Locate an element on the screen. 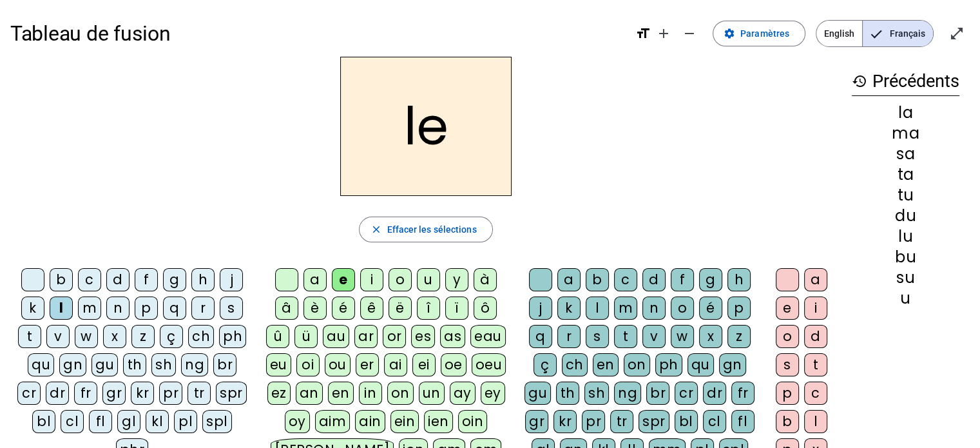  div: à is located at coordinates (485, 280).